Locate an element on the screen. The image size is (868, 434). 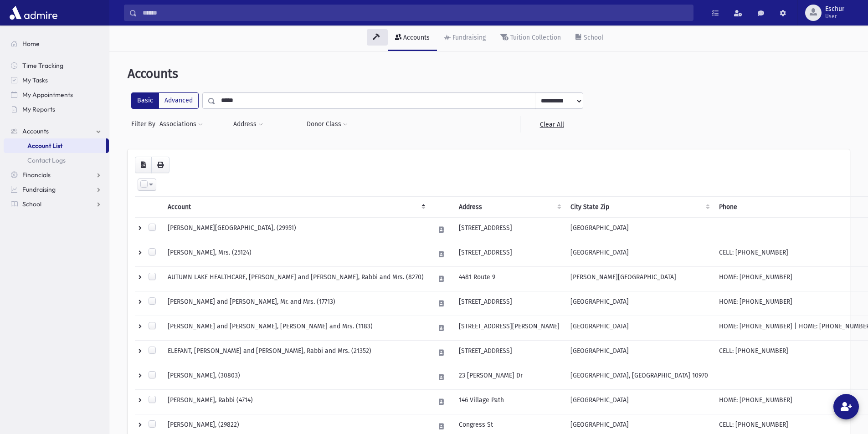
a: My Appointments is located at coordinates (56, 95).